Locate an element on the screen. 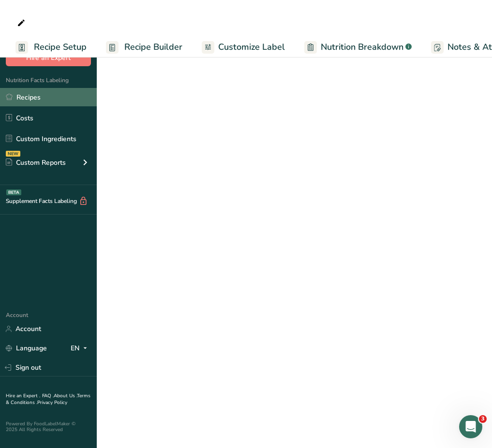 The height and width of the screenshot is (448, 492). span: Recipe Setup is located at coordinates (60, 47).